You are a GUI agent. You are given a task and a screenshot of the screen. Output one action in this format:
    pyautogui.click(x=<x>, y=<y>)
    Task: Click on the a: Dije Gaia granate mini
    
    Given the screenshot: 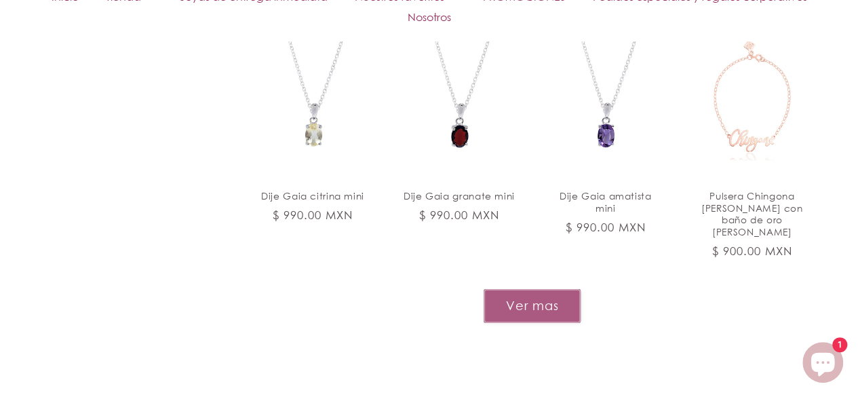 What is the action you would take?
    pyautogui.click(x=459, y=196)
    